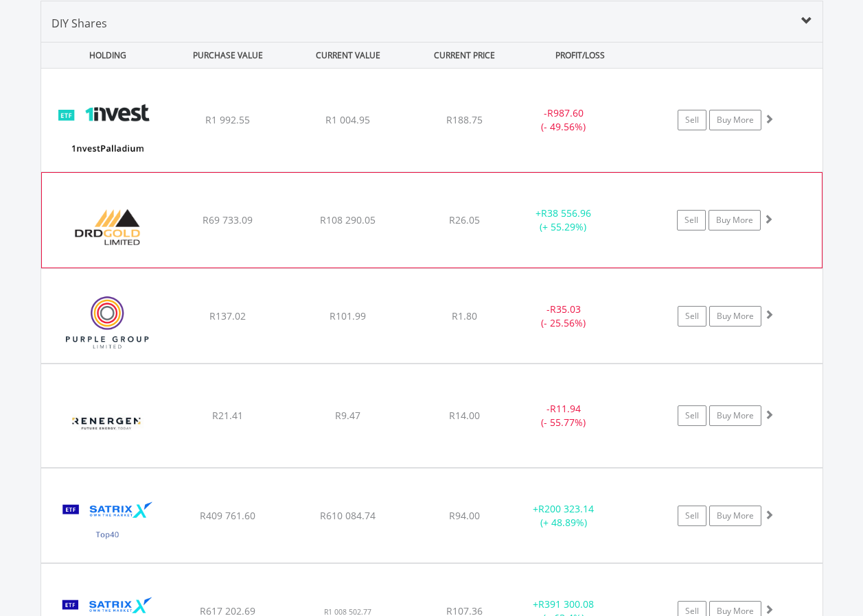 The height and width of the screenshot is (616, 863). What do you see at coordinates (348, 220) in the screenshot?
I see `span: R108 290.05` at bounding box center [348, 220].